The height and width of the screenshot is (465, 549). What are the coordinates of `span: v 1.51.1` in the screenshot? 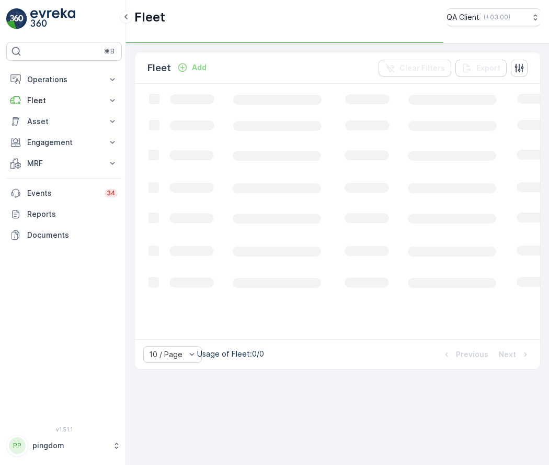 It's located at (64, 429).